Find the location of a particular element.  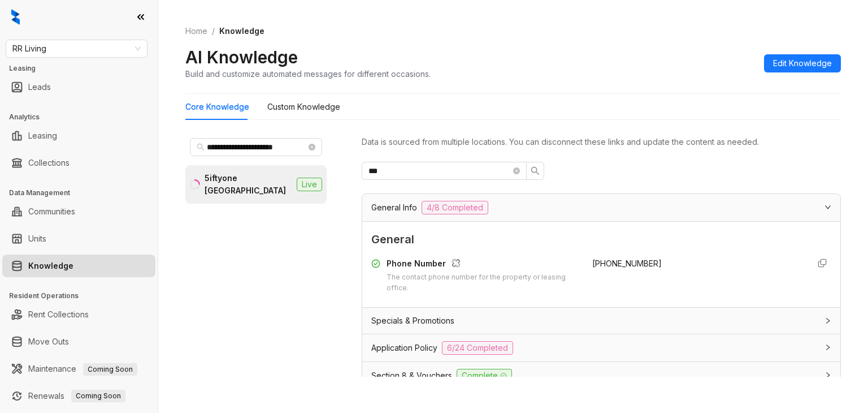

a: Leasing is located at coordinates (42, 136).